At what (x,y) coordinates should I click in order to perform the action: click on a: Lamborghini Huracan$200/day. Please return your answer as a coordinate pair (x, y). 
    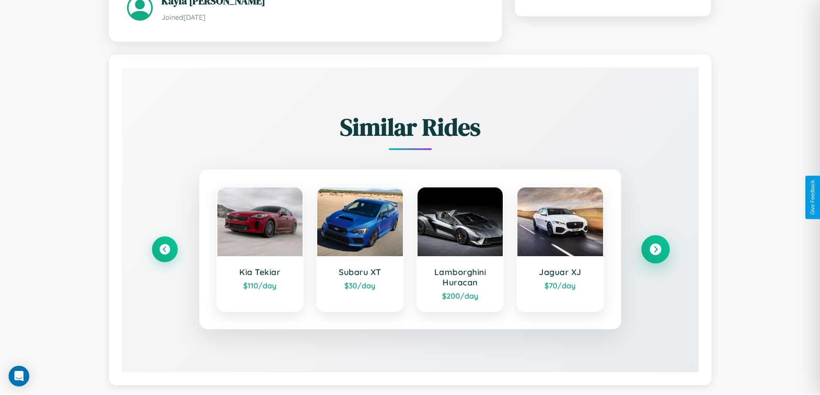
    Looking at the image, I should click on (460, 250).